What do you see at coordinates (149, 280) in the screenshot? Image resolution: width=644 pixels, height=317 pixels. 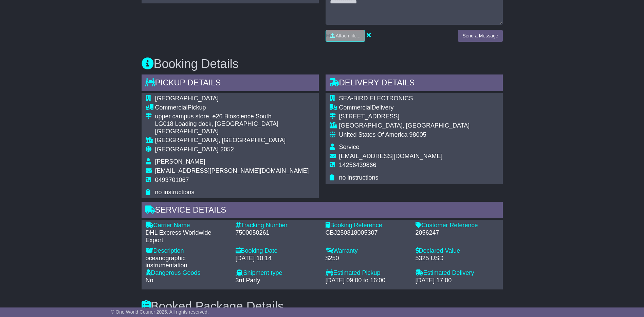 I see `span: No` at bounding box center [149, 280].